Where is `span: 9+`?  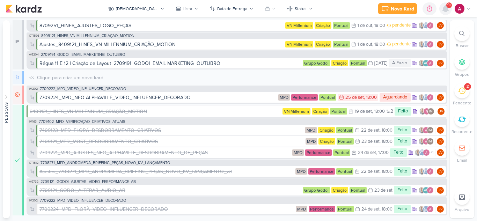 span: 9+ is located at coordinates (449, 5).